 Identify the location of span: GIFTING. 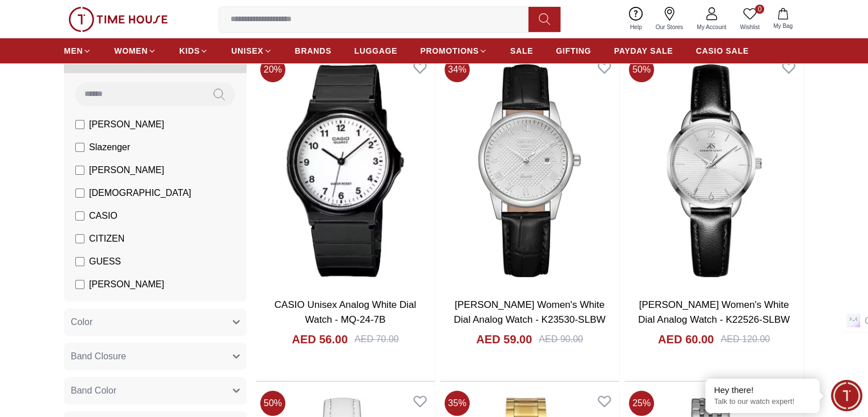
(574, 51).